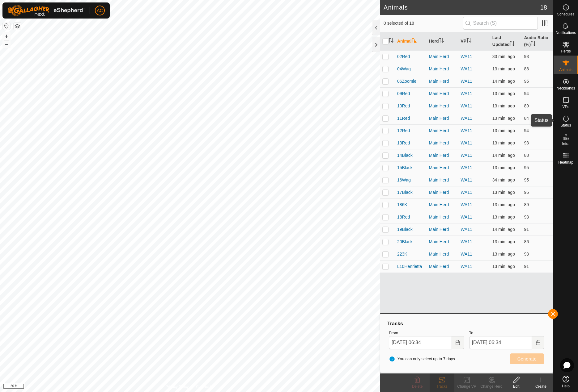  Describe the element at coordinates (526, 118) in the screenshot. I see `span: 84` at that location.